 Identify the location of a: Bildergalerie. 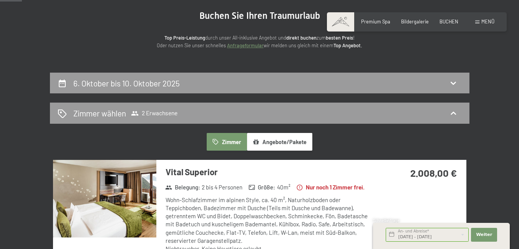
(415, 22).